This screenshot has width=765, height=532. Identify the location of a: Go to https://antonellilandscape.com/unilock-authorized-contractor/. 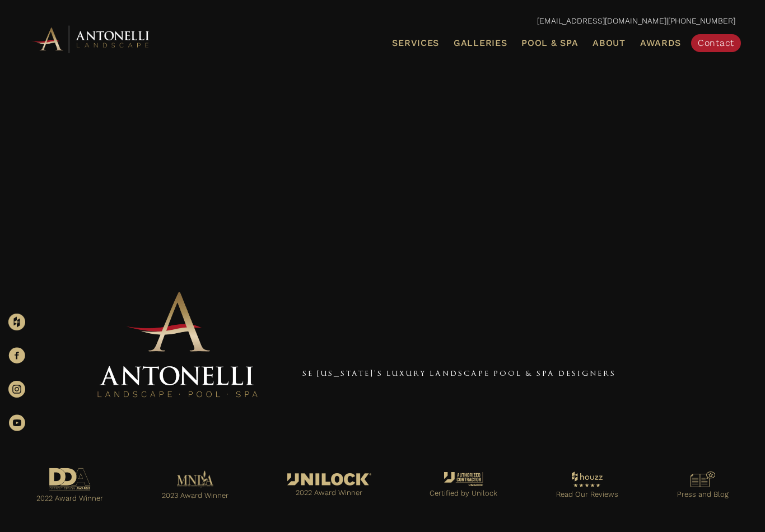
(464, 486).